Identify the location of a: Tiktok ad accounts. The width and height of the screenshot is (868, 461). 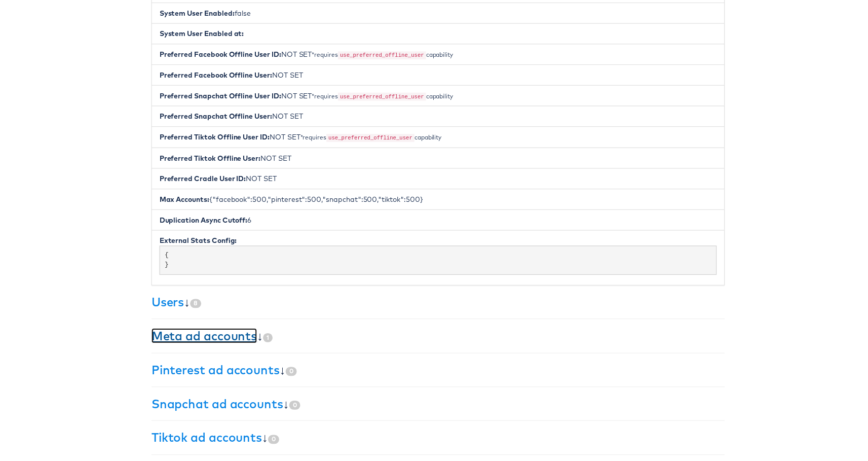
(205, 440).